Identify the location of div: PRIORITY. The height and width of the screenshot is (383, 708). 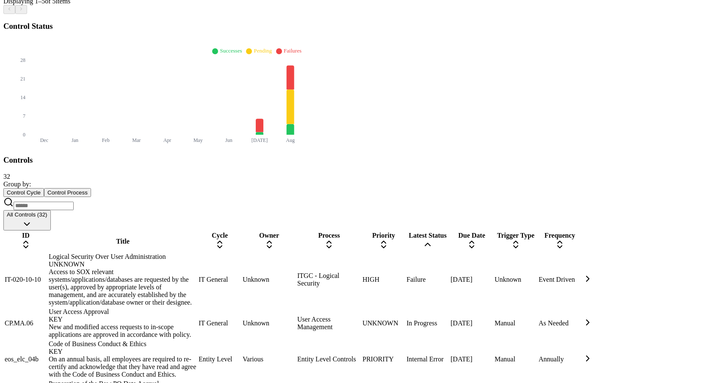
(383, 359).